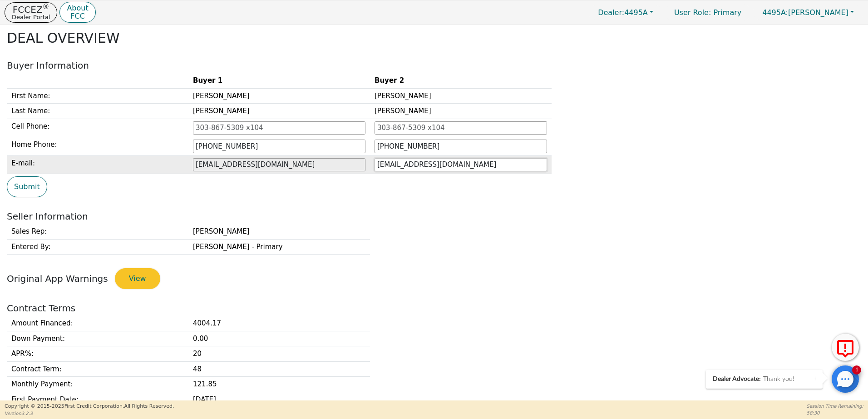  What do you see at coordinates (434, 39) in the screenshot?
I see `h2: DEAL OVERVIEW` at bounding box center [434, 39].